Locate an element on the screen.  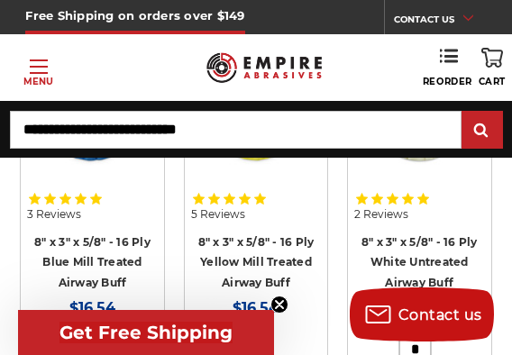
div: Get Free ShippingClose teaser is located at coordinates (146, 333).